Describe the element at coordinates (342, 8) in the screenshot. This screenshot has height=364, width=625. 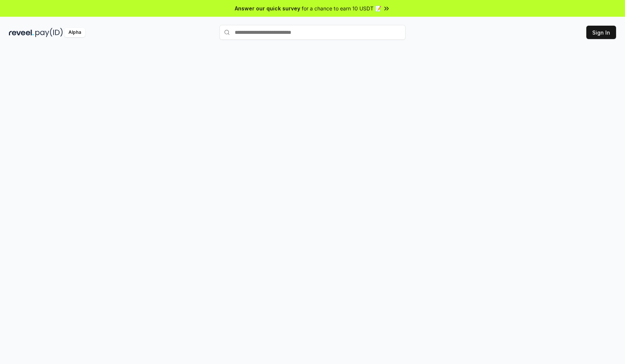
I see `span: for a chance to earn 10 USDT 📝` at that location.